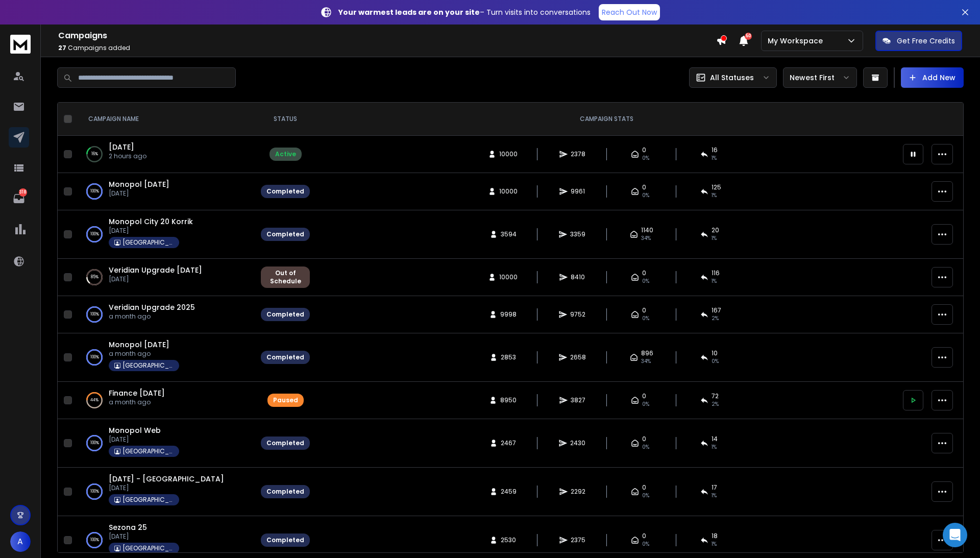 The height and width of the screenshot is (558, 980). Describe the element at coordinates (578, 191) in the screenshot. I see `span: 9961` at that location.